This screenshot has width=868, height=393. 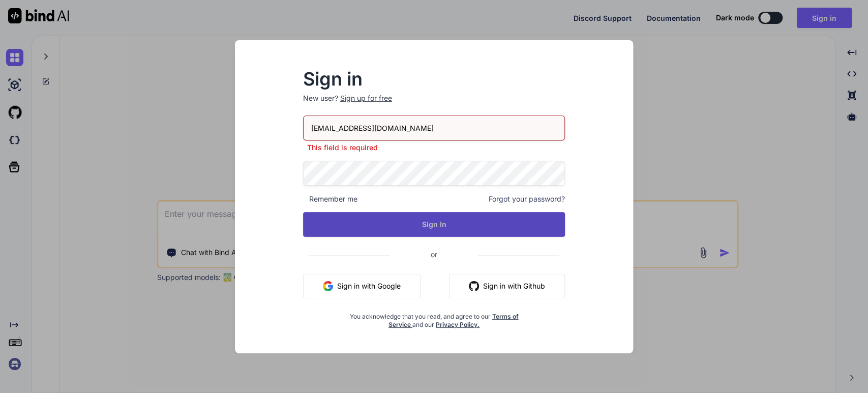 What do you see at coordinates (434, 148) in the screenshot?
I see `p: This field is required` at bounding box center [434, 148].